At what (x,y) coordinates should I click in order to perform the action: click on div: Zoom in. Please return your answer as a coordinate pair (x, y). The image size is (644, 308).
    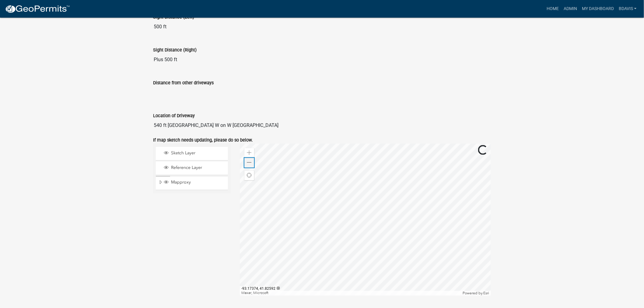
    Looking at the image, I should click on (249, 153).